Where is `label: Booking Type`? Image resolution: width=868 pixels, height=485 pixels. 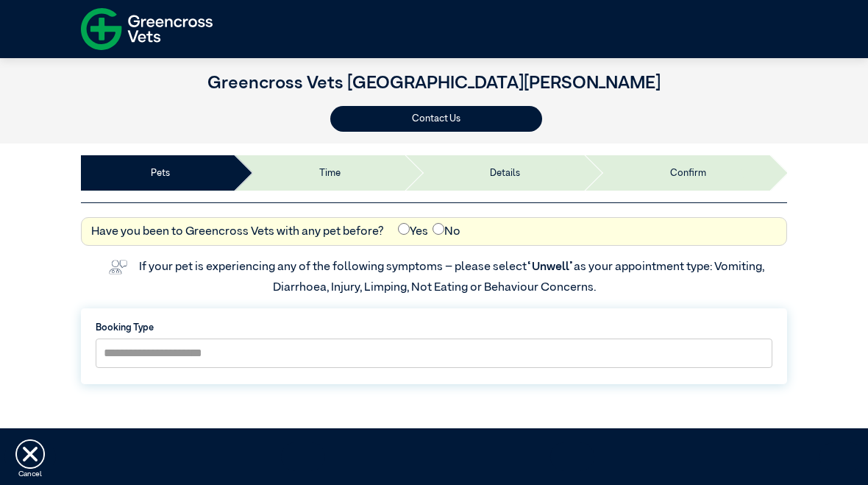 label: Booking Type is located at coordinates (434, 327).